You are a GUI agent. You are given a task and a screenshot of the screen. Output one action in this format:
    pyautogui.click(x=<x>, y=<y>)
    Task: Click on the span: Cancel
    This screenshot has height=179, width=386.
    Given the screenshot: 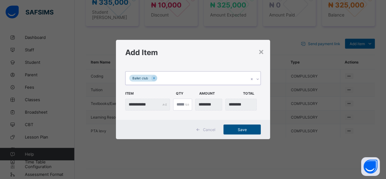 What is the action you would take?
    pyautogui.click(x=209, y=129)
    